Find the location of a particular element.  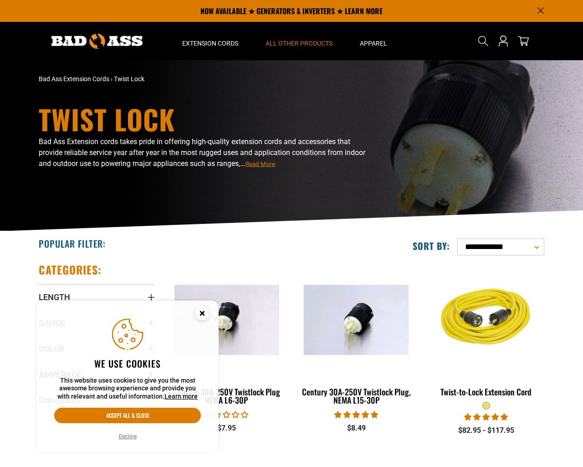

nav: breadcrumbs is located at coordinates (205, 79).